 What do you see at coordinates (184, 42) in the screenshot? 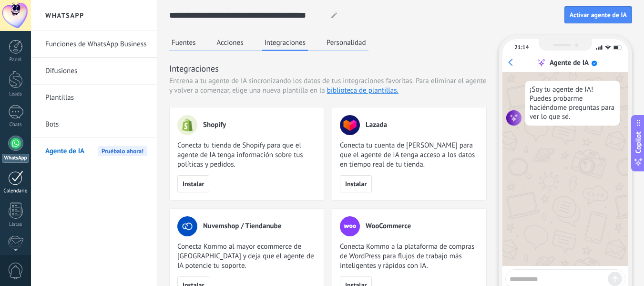
I see `button: Fuentes` at bounding box center [184, 42].